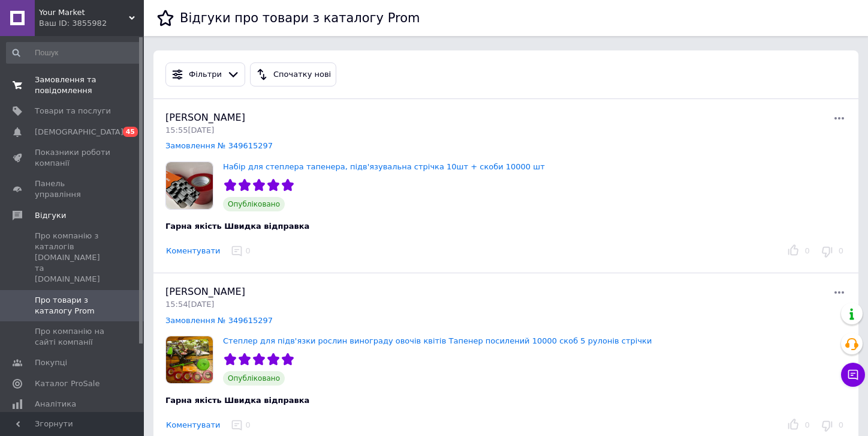 The height and width of the screenshot is (436, 868). I want to click on span: Відгуки, so click(50, 215).